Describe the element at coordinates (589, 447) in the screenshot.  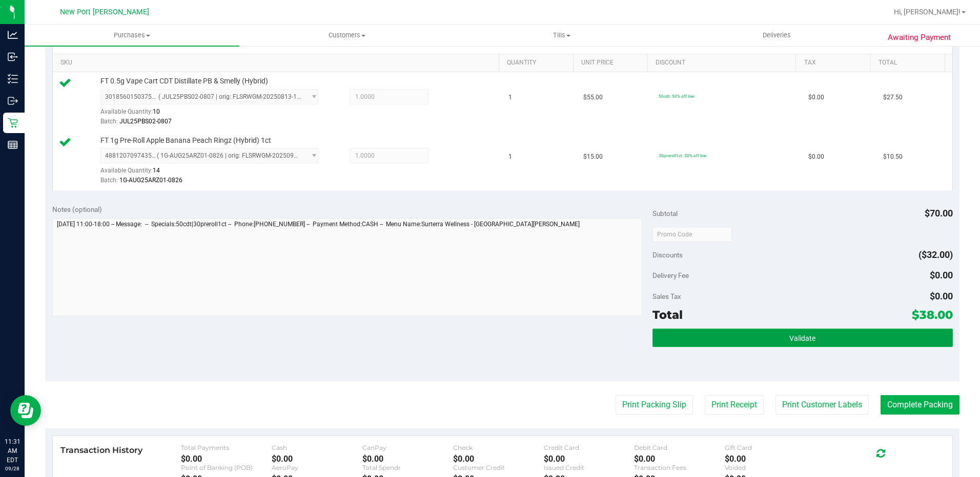
I see `div: Credit Card` at that location.